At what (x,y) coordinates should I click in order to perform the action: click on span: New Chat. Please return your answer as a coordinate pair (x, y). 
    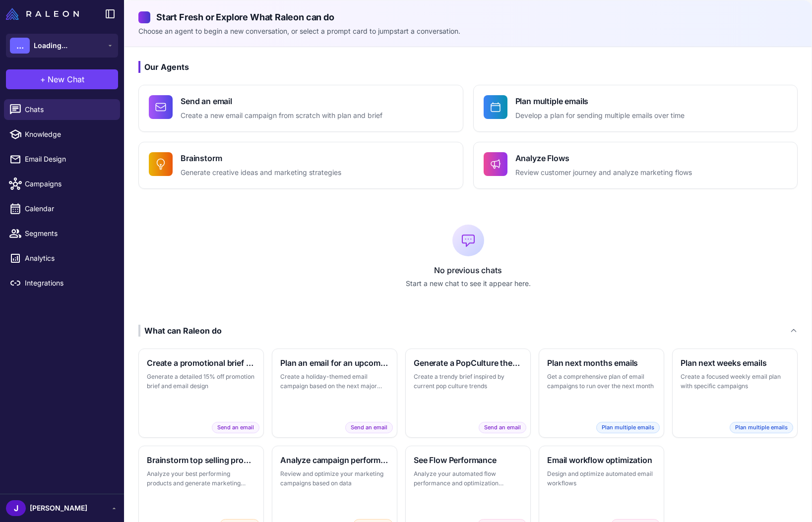
    Looking at the image, I should click on (66, 79).